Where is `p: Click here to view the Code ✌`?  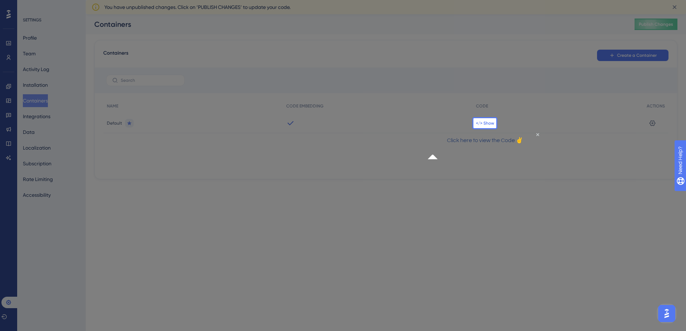
p: Click here to view the Code ✌ is located at coordinates (57, 10).